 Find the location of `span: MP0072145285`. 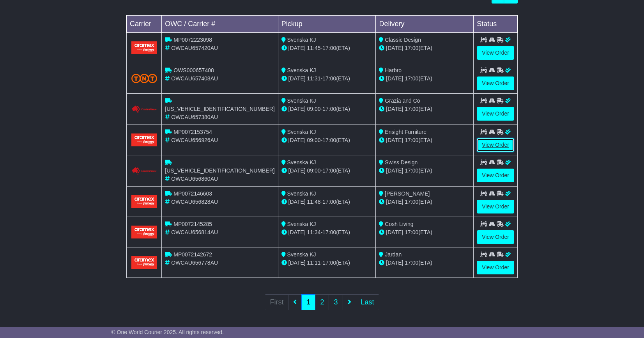

span: MP0072145285 is located at coordinates (192, 224).